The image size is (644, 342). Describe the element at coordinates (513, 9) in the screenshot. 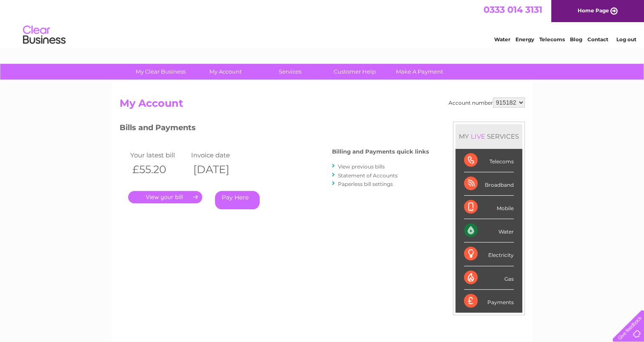

I see `span: 0333 014 3131` at that location.